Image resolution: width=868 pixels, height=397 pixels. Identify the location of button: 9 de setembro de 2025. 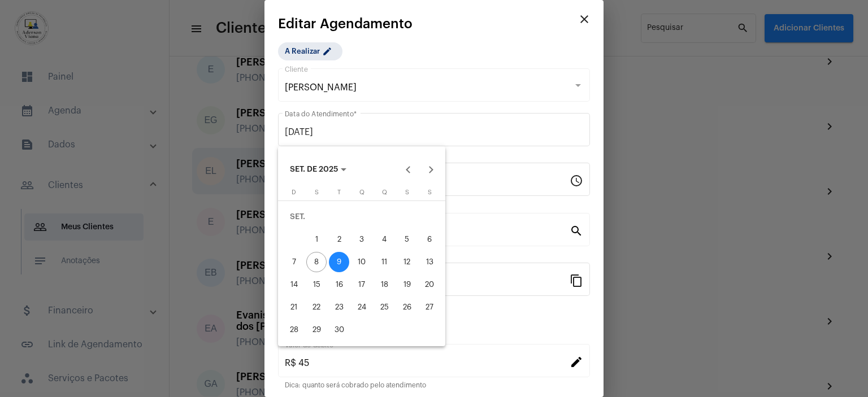
(339, 262).